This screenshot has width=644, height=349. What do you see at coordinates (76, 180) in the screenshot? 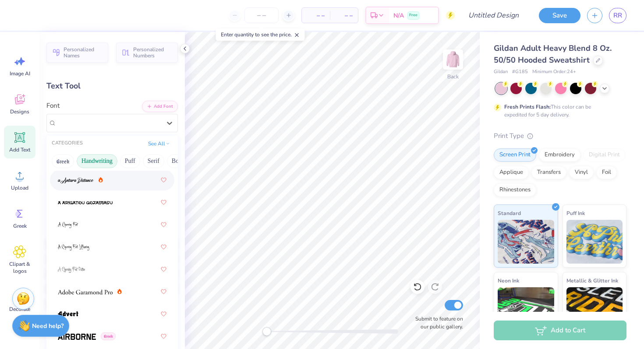
I see `img: a Antara Distance` at bounding box center [76, 180].